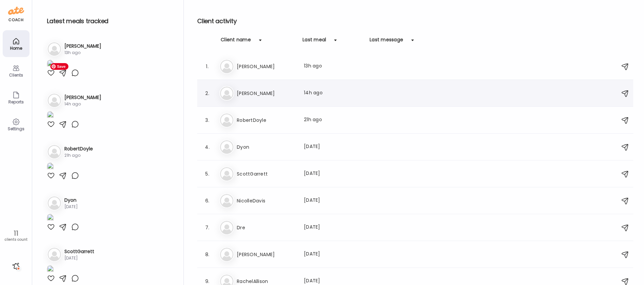 This screenshot has height=285, width=644. What do you see at coordinates (16, 11) in the screenshot?
I see `img: ate` at bounding box center [16, 11].